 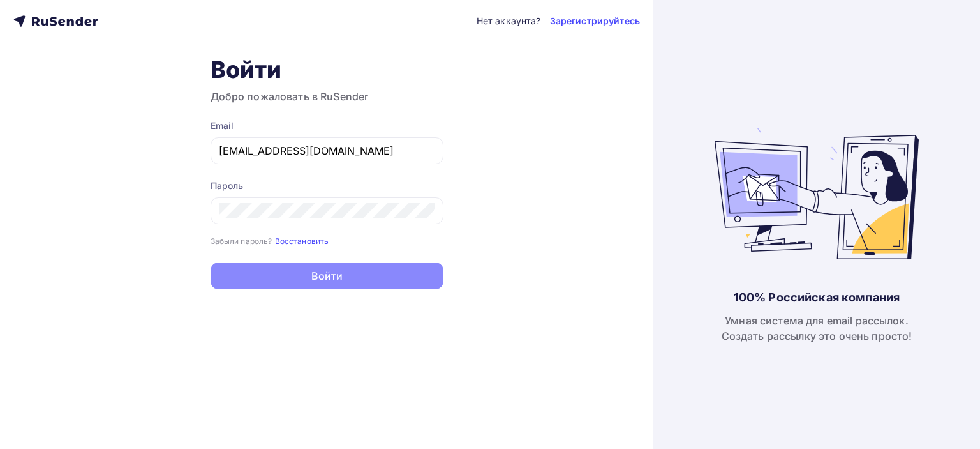 What do you see at coordinates (302, 240) in the screenshot?
I see `a: Восстановить` at bounding box center [302, 240].